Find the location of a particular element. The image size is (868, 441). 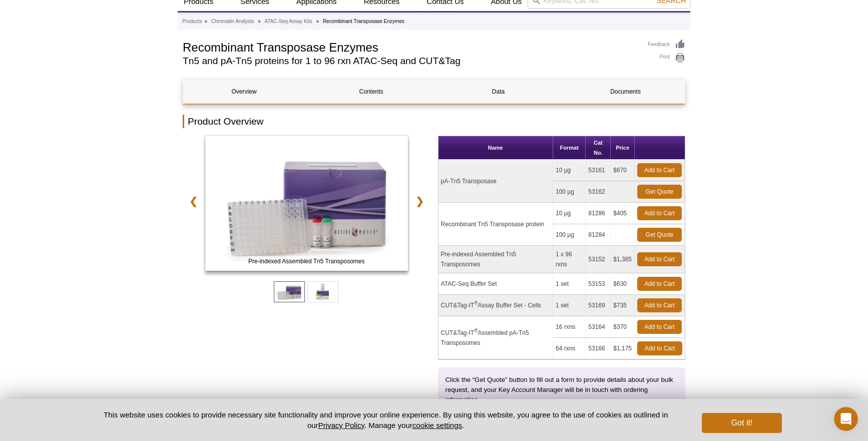

img: Pre-indexed Assembled Tn5 Transposomes is located at coordinates (307, 203).